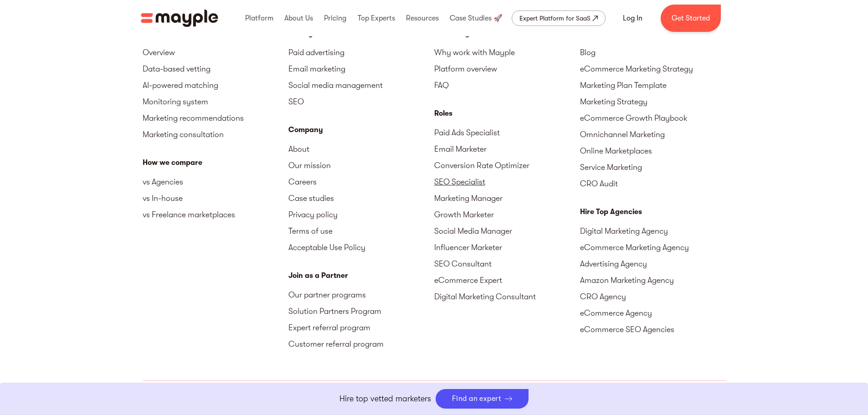  What do you see at coordinates (507, 198) in the screenshot?
I see `a: Marketing Manager` at bounding box center [507, 198].